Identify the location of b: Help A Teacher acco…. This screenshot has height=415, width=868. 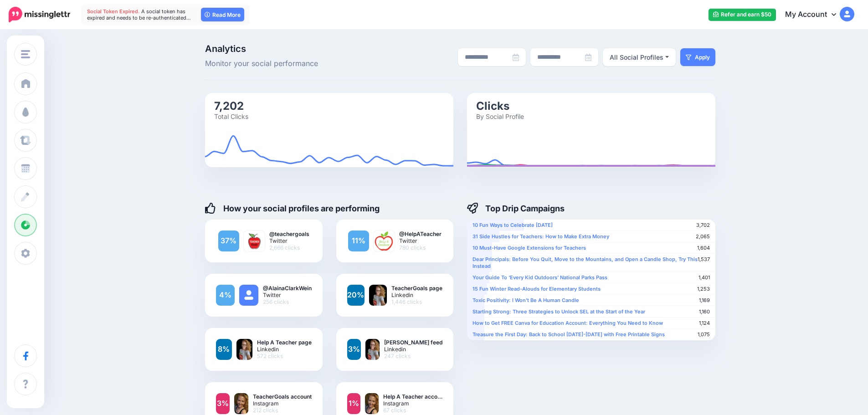
(413, 396).